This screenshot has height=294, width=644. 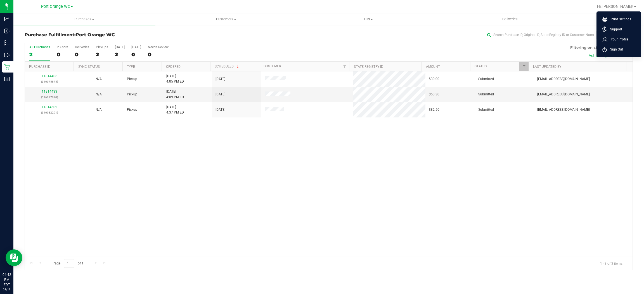 What do you see at coordinates (7, 43) in the screenshot?
I see `inline-svg: Inventory` at bounding box center [7, 43].